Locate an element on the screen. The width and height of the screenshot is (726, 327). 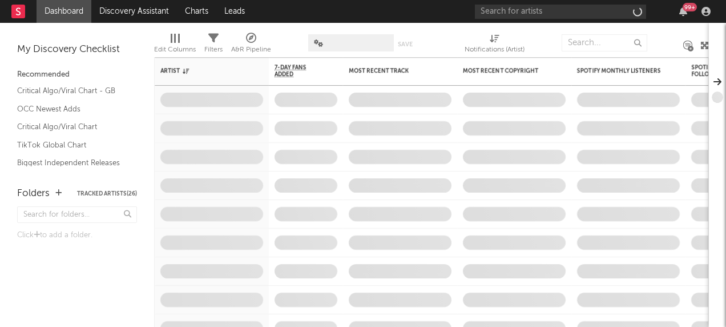
button: 99+ is located at coordinates (683, 11).